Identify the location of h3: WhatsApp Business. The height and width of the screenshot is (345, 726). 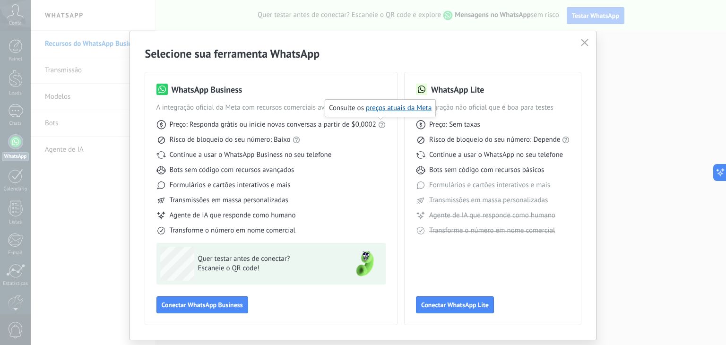
(207, 89).